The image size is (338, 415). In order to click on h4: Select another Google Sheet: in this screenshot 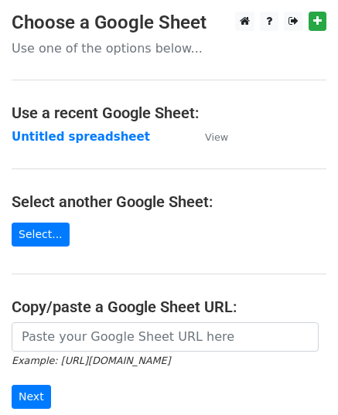, I will do `click(169, 202)`.